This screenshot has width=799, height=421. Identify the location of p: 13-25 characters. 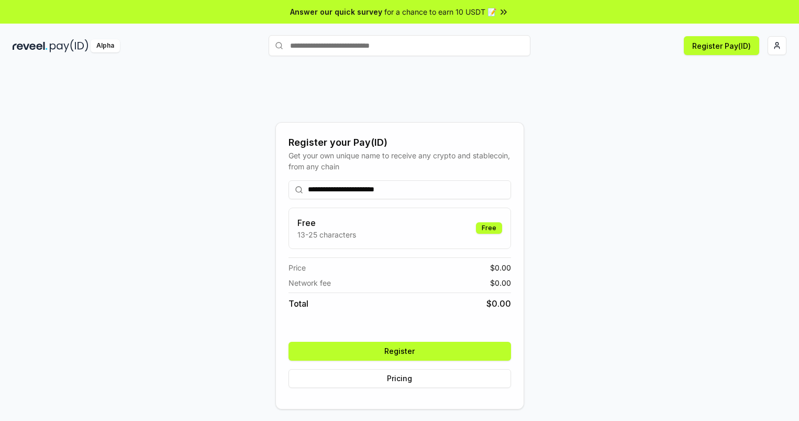
(327, 234).